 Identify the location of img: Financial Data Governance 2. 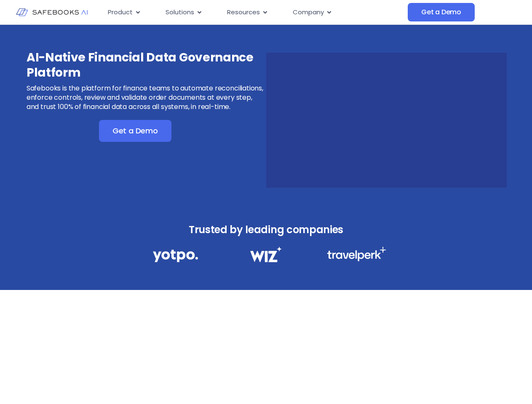
(266, 255).